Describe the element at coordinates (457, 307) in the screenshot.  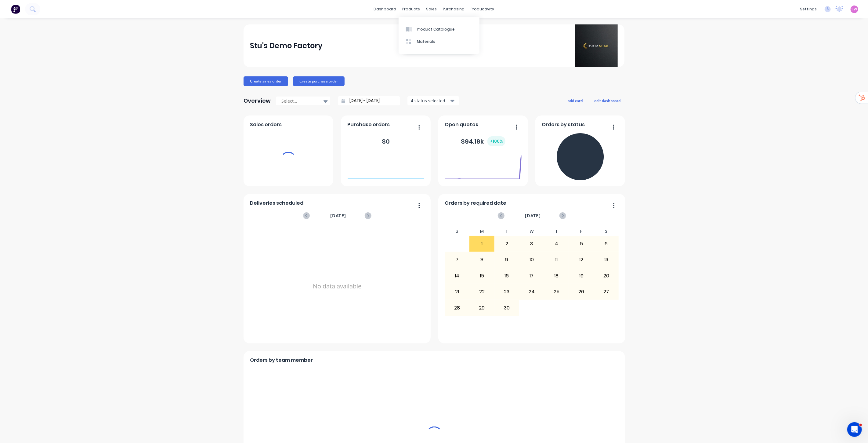
I see `div: 28` at that location.